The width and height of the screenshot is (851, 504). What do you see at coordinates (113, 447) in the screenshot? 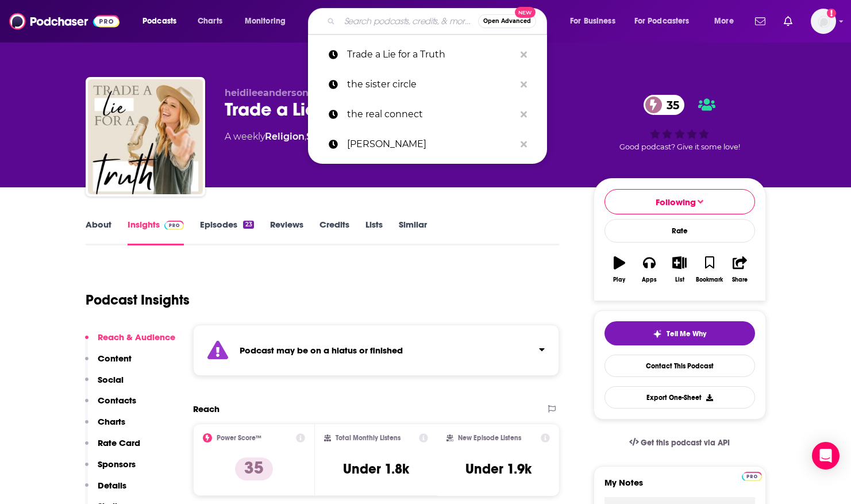
I see `button: Rate Card` at bounding box center [113, 447].